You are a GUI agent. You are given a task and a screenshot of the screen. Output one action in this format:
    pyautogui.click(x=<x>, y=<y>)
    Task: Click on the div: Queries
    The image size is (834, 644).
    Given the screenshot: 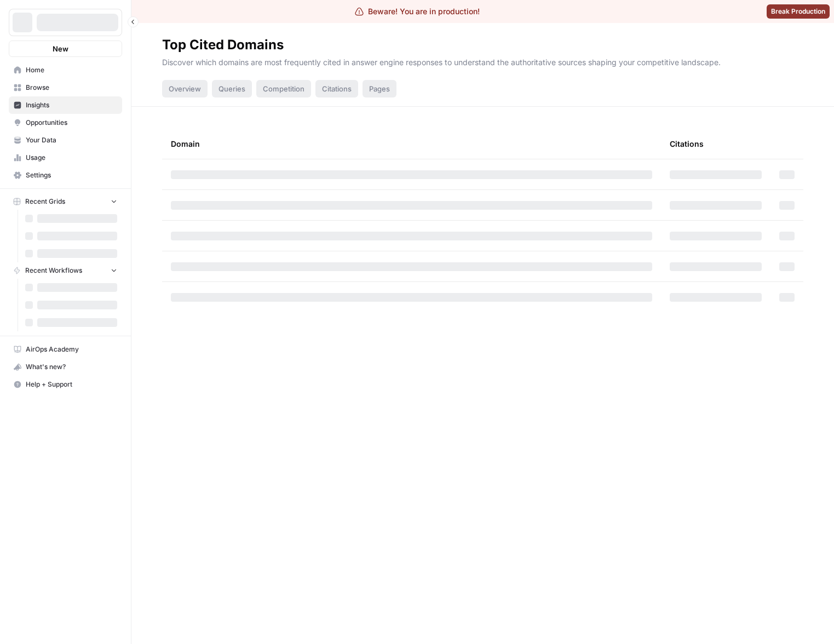 What is the action you would take?
    pyautogui.click(x=232, y=89)
    